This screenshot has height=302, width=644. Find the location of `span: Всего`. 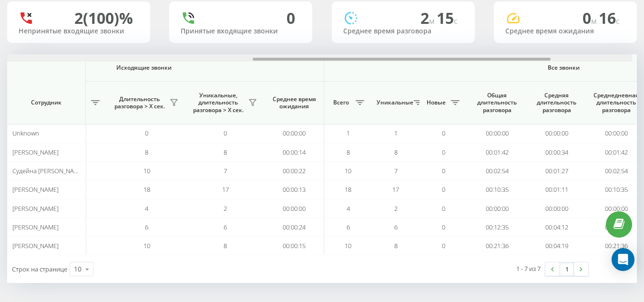

span: Всего is located at coordinates (341, 103).